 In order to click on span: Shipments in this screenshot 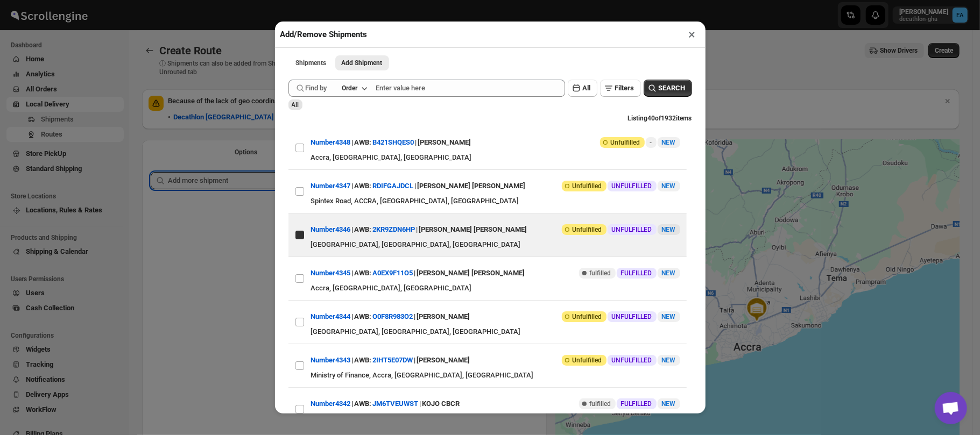, I will do `click(311, 63)`.